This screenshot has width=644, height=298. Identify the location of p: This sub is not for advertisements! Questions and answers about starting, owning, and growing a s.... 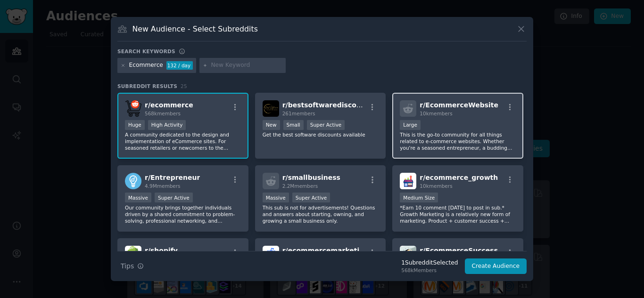
(320, 214).